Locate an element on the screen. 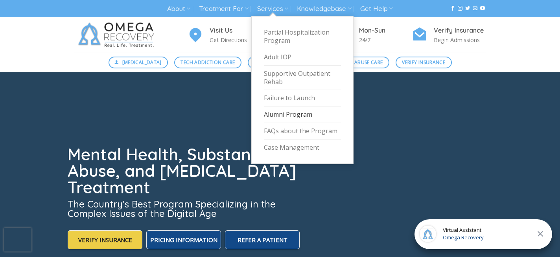 Image resolution: width=560 pixels, height=257 pixels. a: Services is located at coordinates (272, 9).